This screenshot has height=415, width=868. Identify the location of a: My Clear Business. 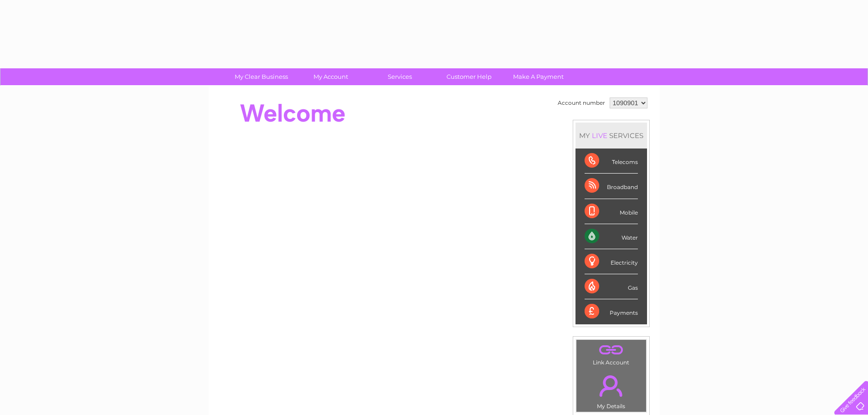
(261, 76).